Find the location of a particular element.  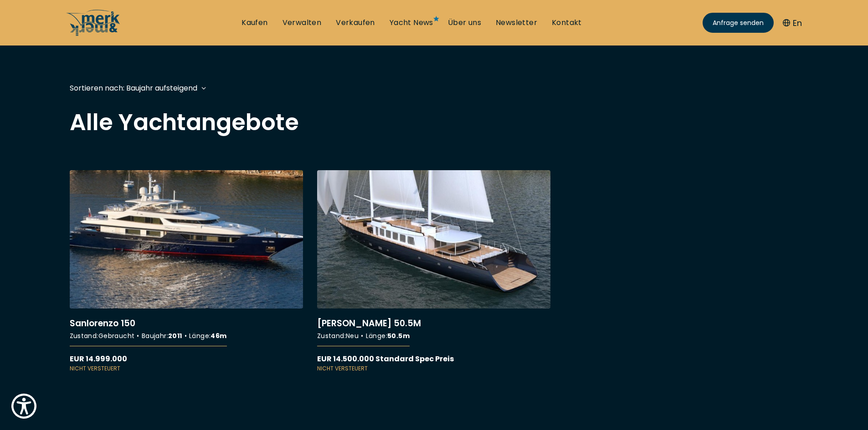

a: Kontakt is located at coordinates (567, 23).